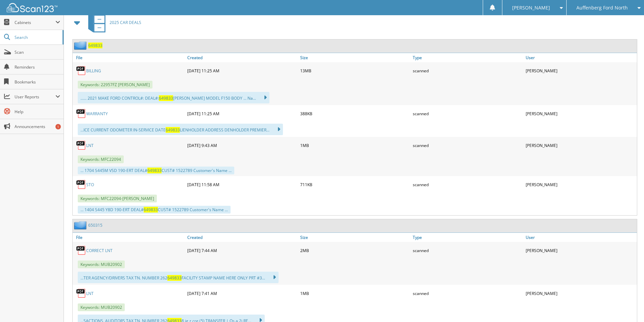 The width and height of the screenshot is (644, 322). What do you see at coordinates (90, 184) in the screenshot?
I see `a: STO` at bounding box center [90, 184].